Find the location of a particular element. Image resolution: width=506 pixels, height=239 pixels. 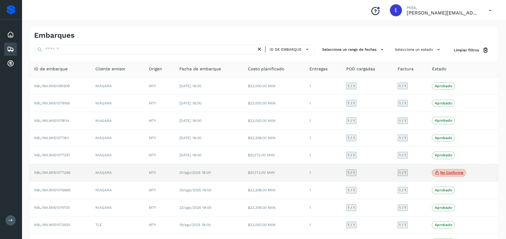

span: Fecha de embarque is located at coordinates (200, 69).